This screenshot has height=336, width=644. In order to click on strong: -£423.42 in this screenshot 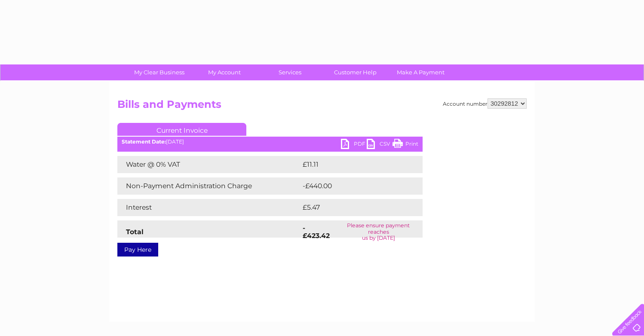, I will do `click(316, 232)`.